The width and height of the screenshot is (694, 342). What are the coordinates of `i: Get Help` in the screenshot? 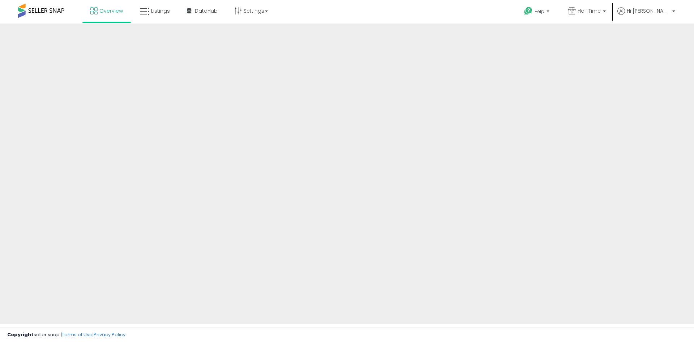 It's located at (528, 11).